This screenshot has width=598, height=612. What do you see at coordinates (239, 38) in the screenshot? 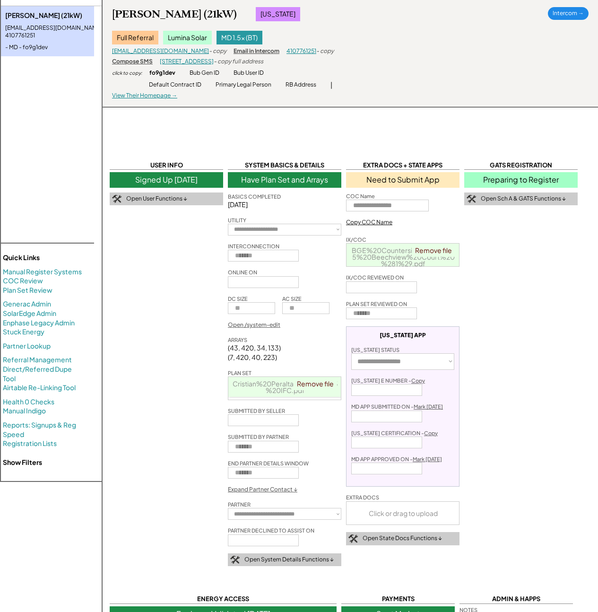
I see `div: MD 1.5x (BT)` at bounding box center [239, 38].